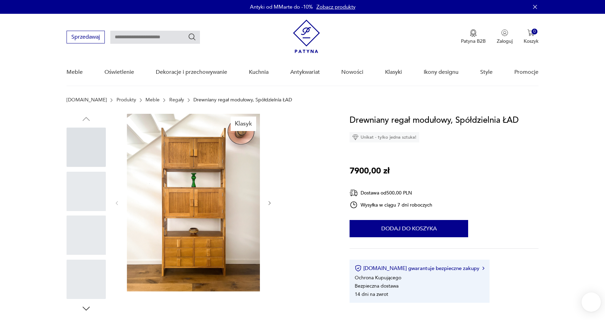  What do you see at coordinates (531, 41) in the screenshot?
I see `p: Koszyk` at bounding box center [531, 41].